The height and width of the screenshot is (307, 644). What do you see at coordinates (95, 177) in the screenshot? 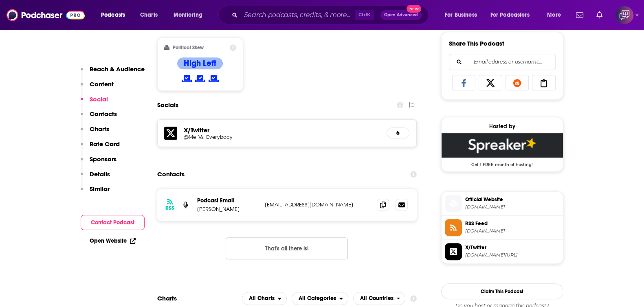
I see `button: Details` at bounding box center [95, 177].